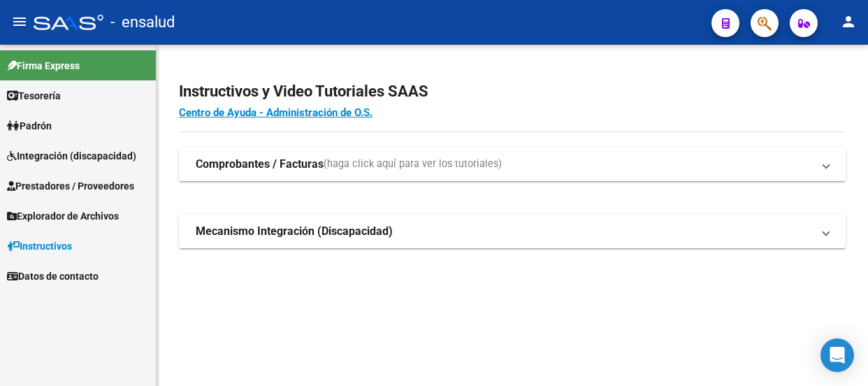 The height and width of the screenshot is (386, 868). Describe the element at coordinates (63, 216) in the screenshot. I see `span: Explorador de Archivos` at that location.